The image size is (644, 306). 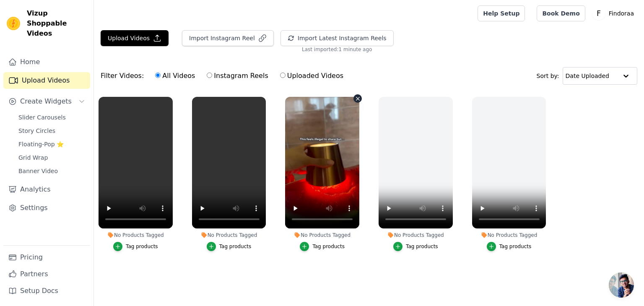 What do you see at coordinates (622, 13) in the screenshot?
I see `p: Findoraa` at bounding box center [622, 13].